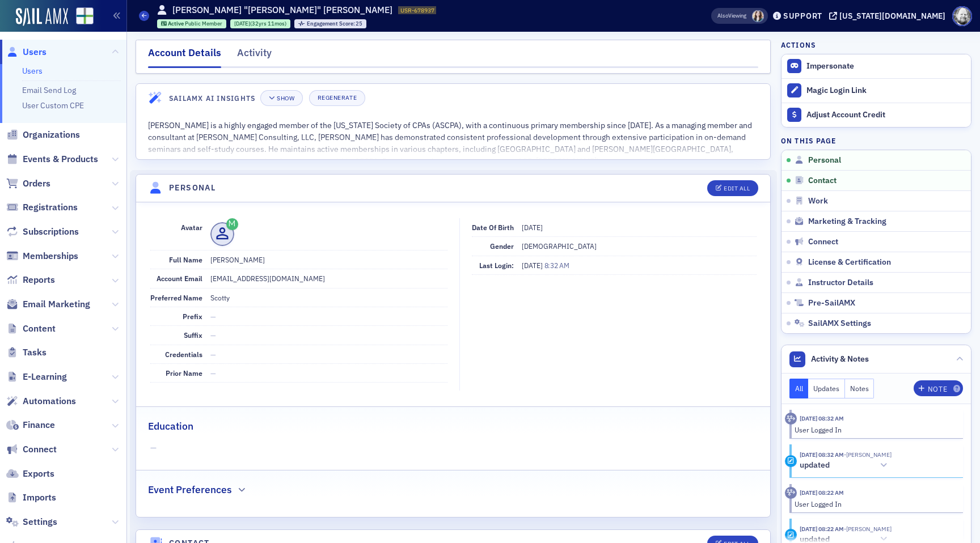  What do you see at coordinates (39, 498) in the screenshot?
I see `span: Imports` at bounding box center [39, 498].